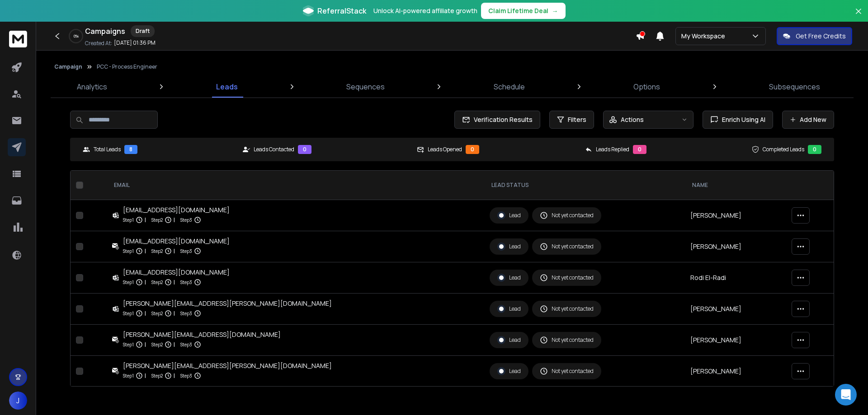 The image size is (868, 415). Describe the element at coordinates (131, 150) in the screenshot. I see `div: 8` at that location.